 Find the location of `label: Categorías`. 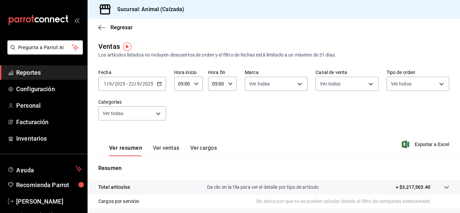

label: Categorías is located at coordinates (132, 102).